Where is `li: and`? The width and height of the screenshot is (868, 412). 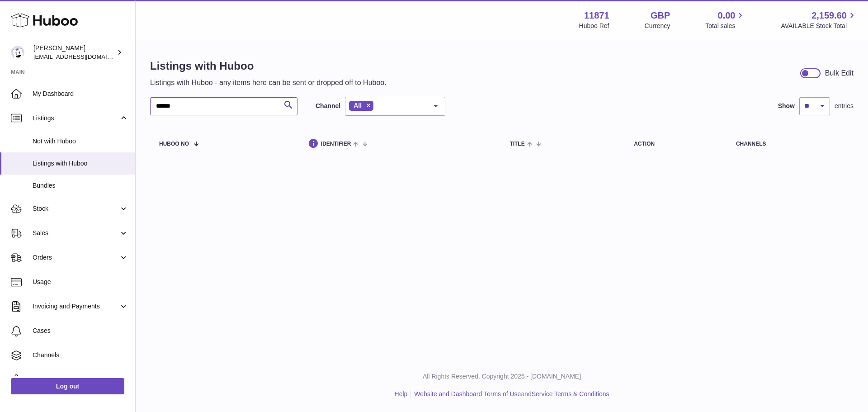 li: and is located at coordinates (510, 394).